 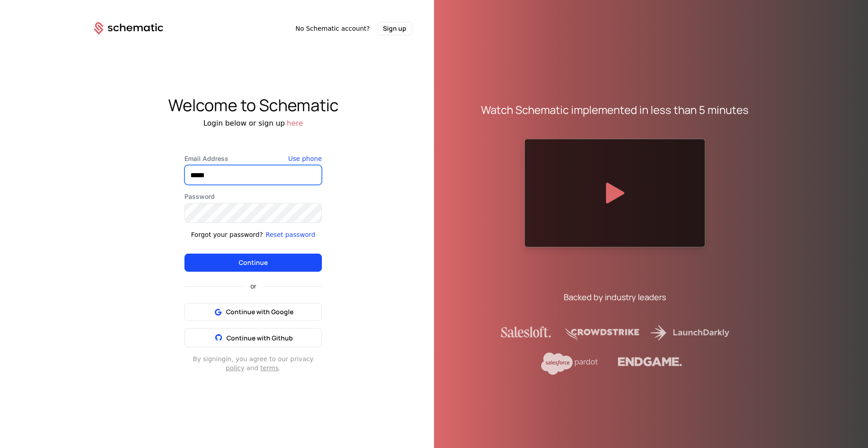 I want to click on div: By signing in , you agree to our privacy and ., so click(x=253, y=363).